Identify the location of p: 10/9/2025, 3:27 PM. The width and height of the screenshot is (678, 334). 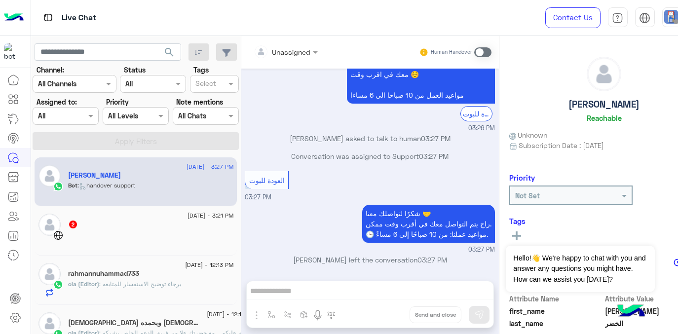
(429, 224).